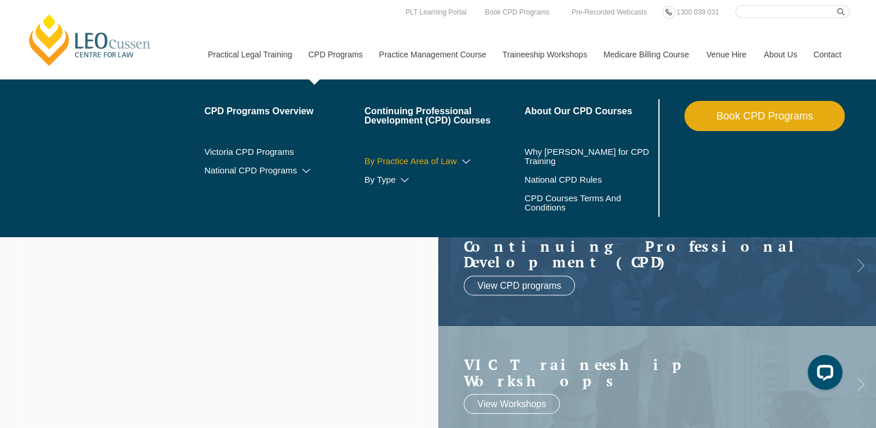 The height and width of the screenshot is (428, 876). Describe the element at coordinates (780, 54) in the screenshot. I see `a: About Us` at that location.